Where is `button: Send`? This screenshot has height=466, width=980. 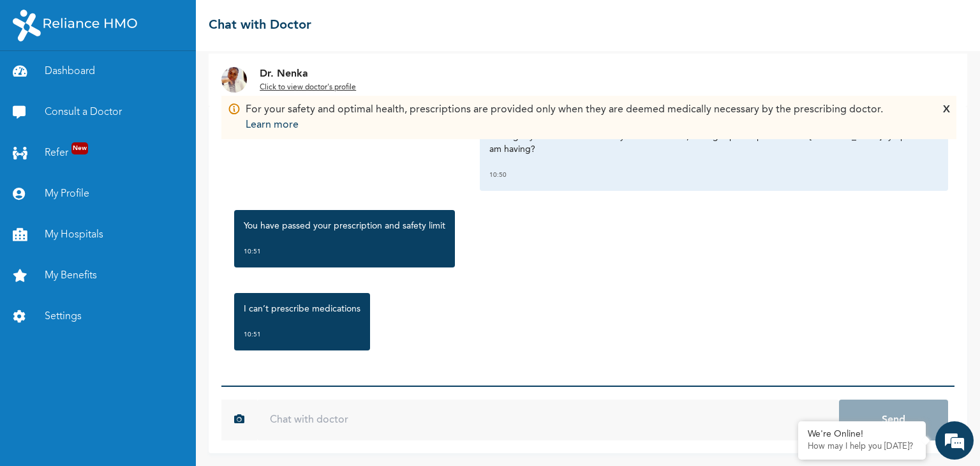 button: Send is located at coordinates (894, 420).